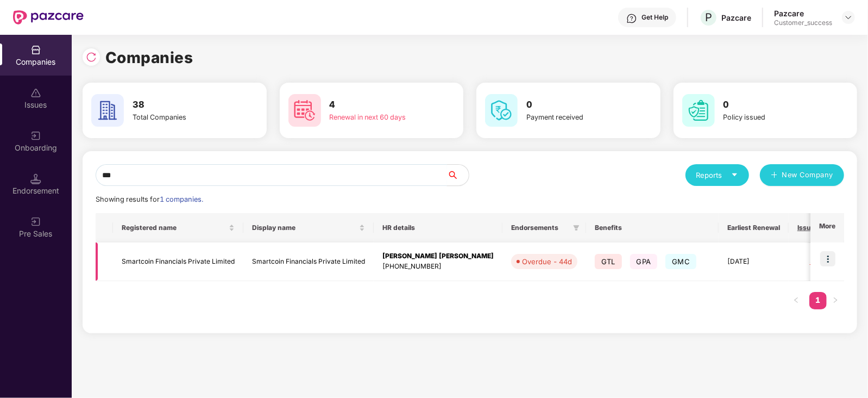 This screenshot has width=868, height=398. I want to click on div: Customer_success, so click(803, 23).